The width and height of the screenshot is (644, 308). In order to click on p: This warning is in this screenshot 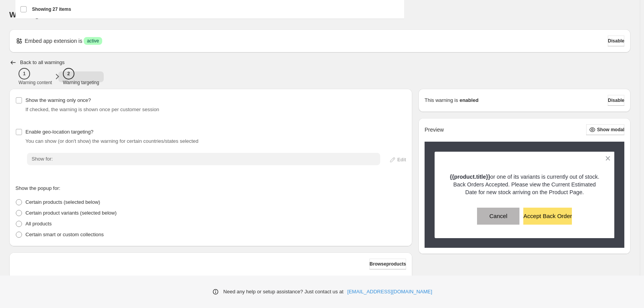, I will do `click(441, 101)`.